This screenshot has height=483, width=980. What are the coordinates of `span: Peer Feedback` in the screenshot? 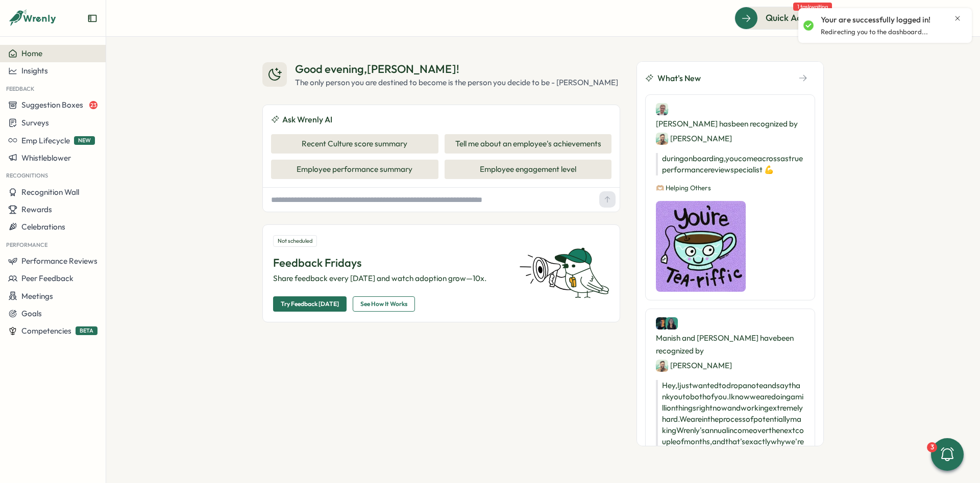 It's located at (47, 278).